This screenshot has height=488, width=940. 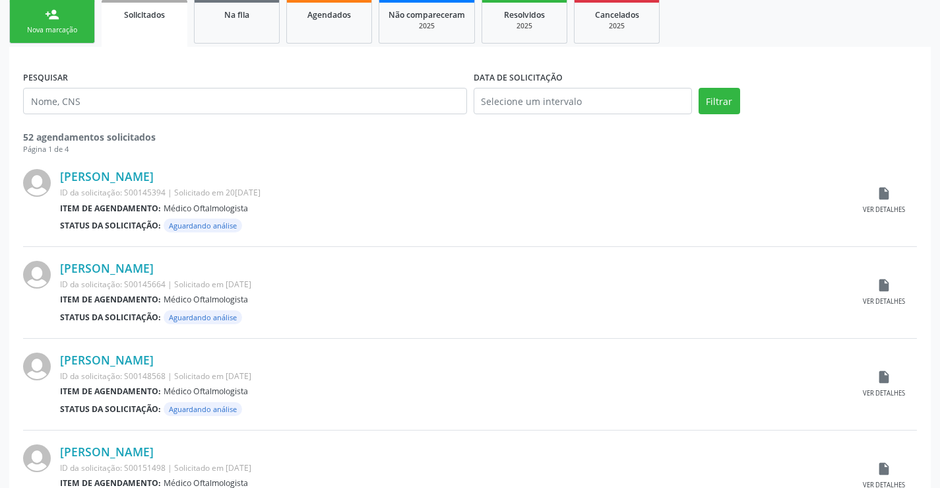 I want to click on span: ID da solicitação: S00148568 |, so click(x=116, y=375).